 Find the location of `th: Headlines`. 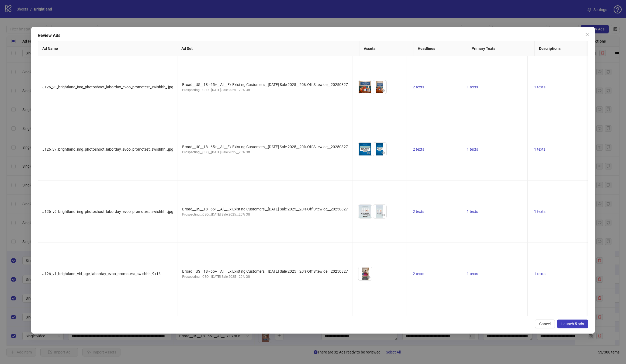

th: Headlines is located at coordinates (441, 49).